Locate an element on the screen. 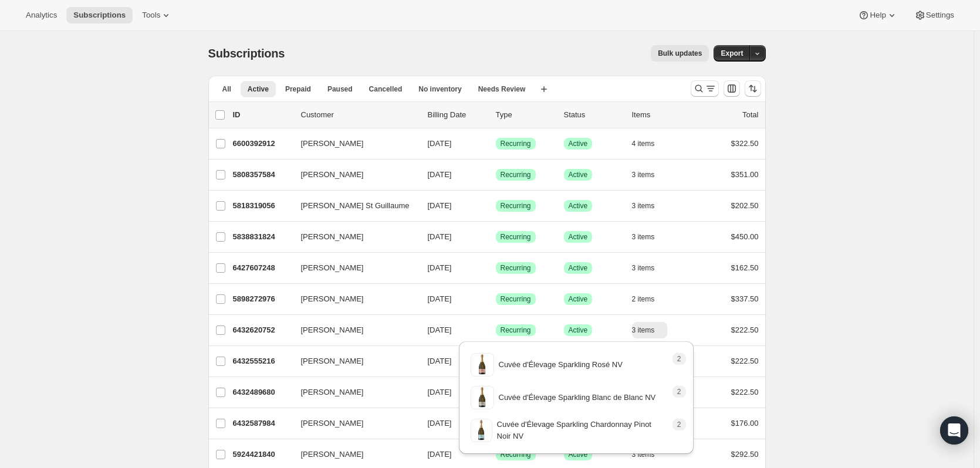 This screenshot has height=468, width=980. button: Analytics is located at coordinates (41, 15).